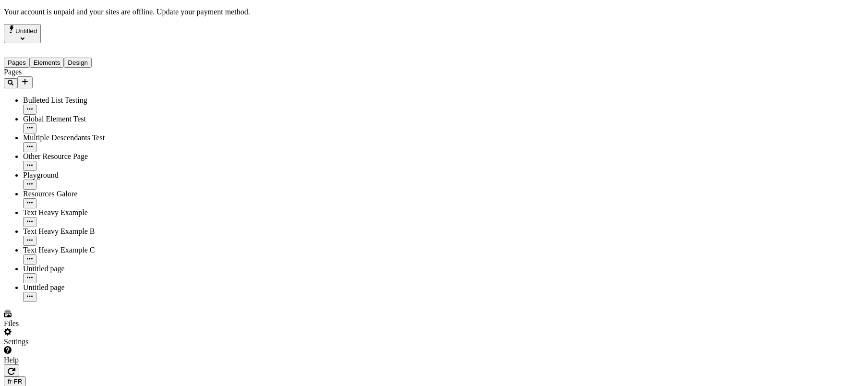 This screenshot has height=386, width=868. I want to click on div: Text Heavy Example C, so click(71, 250).